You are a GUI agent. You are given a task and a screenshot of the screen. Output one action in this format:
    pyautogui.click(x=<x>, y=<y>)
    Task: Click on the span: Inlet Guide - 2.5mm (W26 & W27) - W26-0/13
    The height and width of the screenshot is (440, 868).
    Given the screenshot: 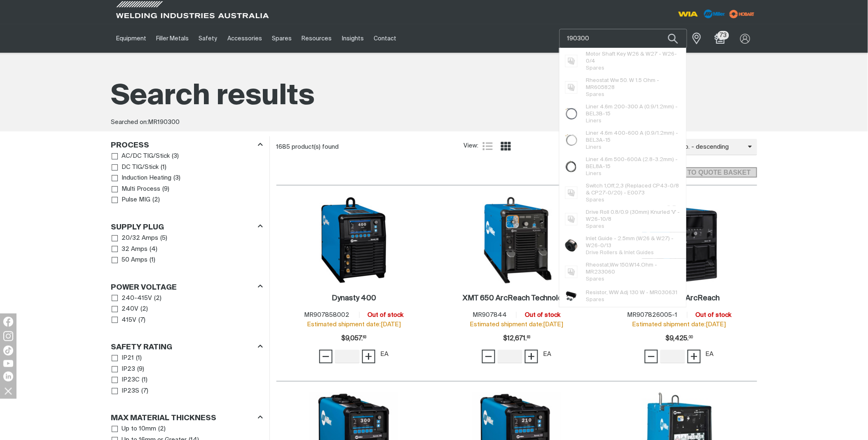 What is the action you would take?
    pyautogui.click(x=632, y=242)
    